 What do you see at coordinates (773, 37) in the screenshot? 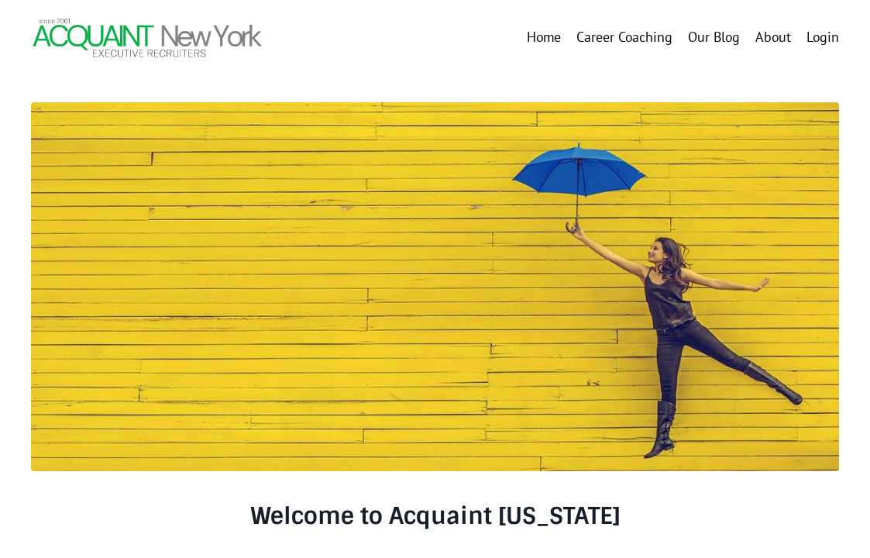
I see `a: About` at bounding box center [773, 37].